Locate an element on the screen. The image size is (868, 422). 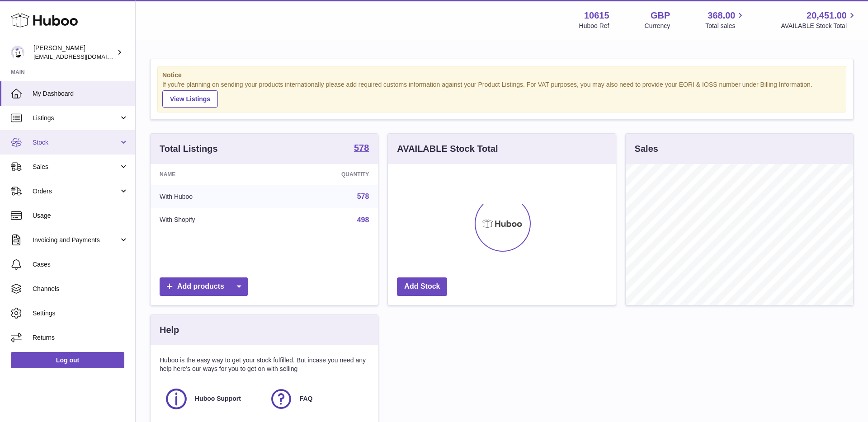
a: Huboo Support is located at coordinates (212, 399).